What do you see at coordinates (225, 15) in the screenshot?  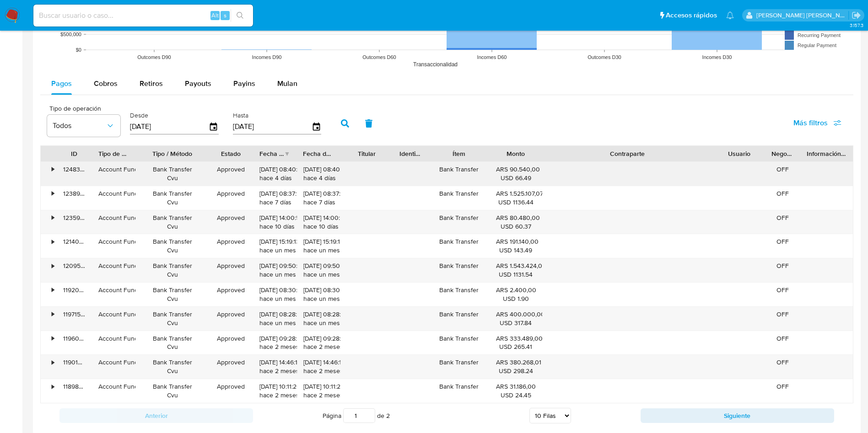 I see `span: s` at bounding box center [225, 15].